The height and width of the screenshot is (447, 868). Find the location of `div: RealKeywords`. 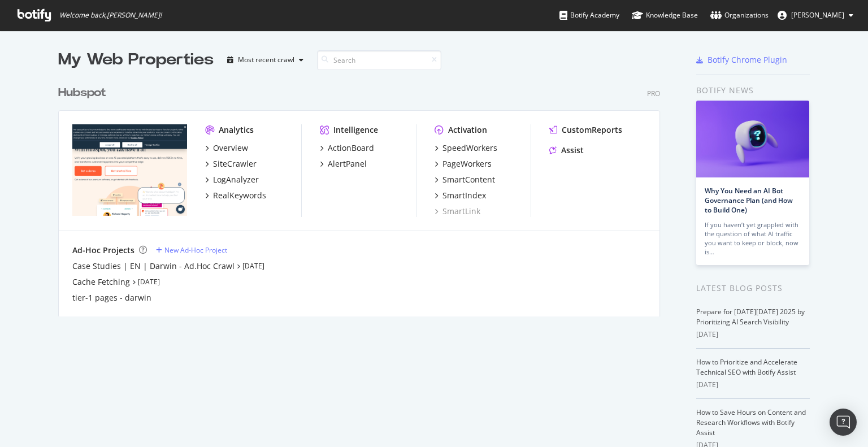

div: RealKeywords is located at coordinates (239, 195).